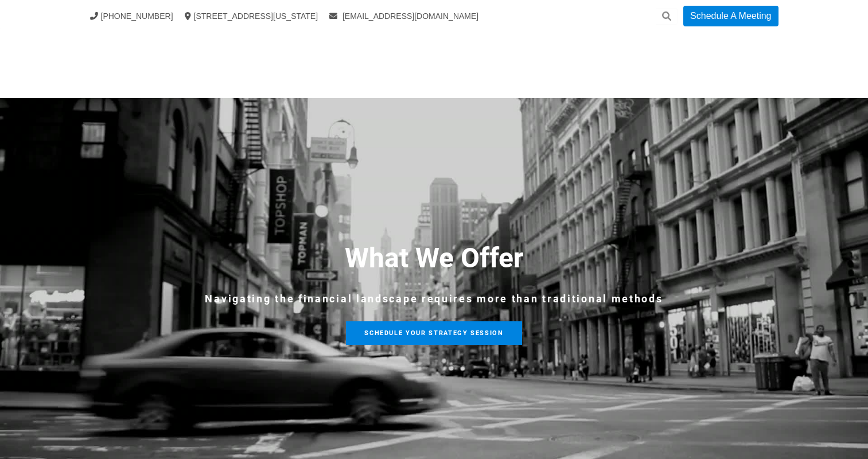 Image resolution: width=868 pixels, height=459 pixels. I want to click on span: Schedule Your Strategy Session, so click(434, 333).